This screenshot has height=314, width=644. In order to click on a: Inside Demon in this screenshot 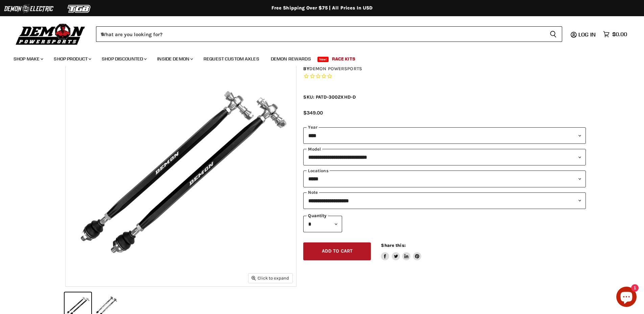, I will do `click(174, 59)`.